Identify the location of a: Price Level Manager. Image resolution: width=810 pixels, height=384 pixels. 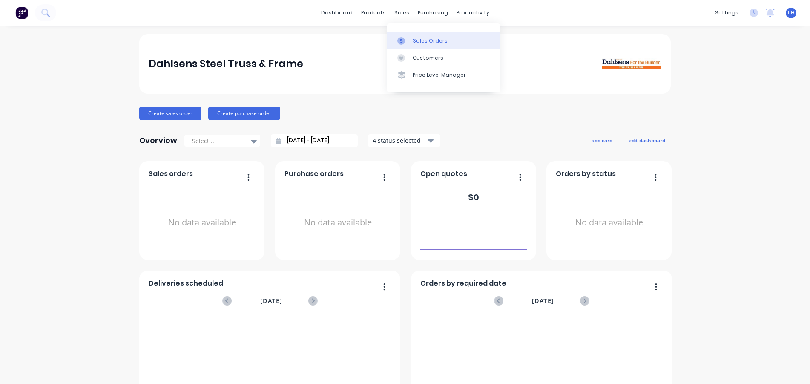
(443, 75).